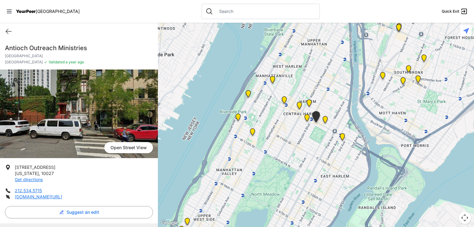 This screenshot has height=227, width=474. Describe the element at coordinates (342, 138) in the screenshot. I see `div: Main Location` at that location.